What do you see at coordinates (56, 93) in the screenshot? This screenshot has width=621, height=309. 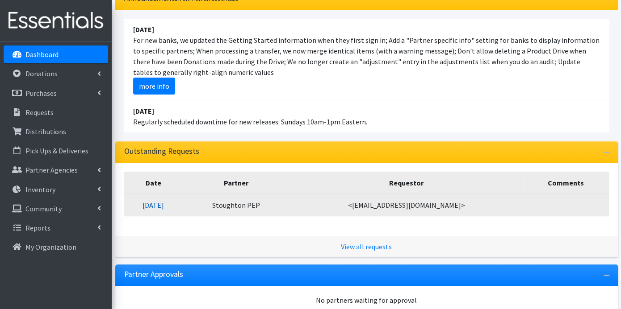 I see `a: Purchases` at bounding box center [56, 93].